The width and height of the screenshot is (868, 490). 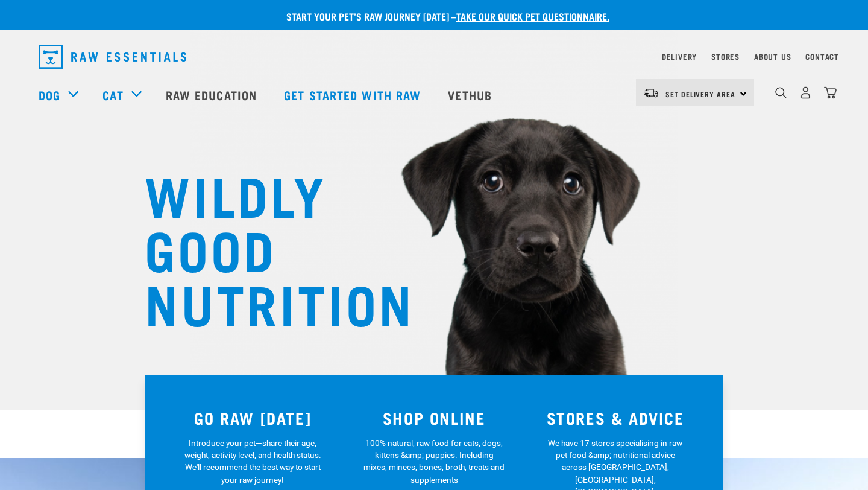 I want to click on p: Introduce your pet—share their age, weight, activity level, and health status. We'll recommend th..., so click(x=253, y=462).